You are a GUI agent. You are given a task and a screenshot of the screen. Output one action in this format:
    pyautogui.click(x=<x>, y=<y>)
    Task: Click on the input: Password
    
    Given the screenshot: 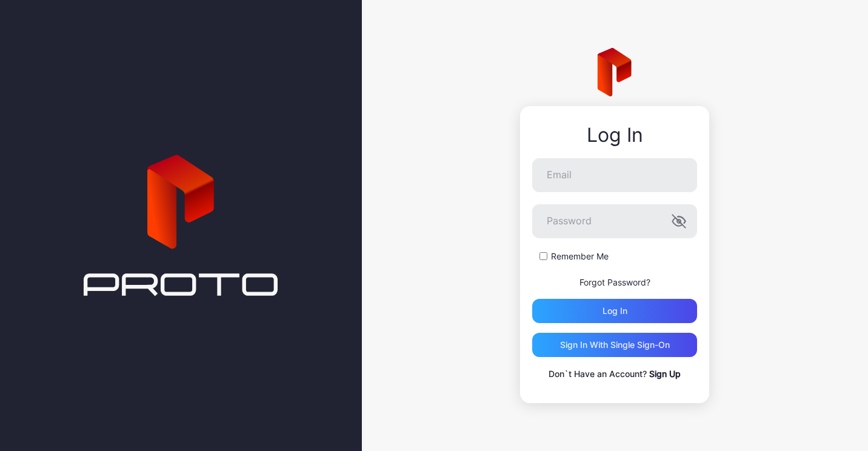 What is the action you would take?
    pyautogui.click(x=615, y=221)
    